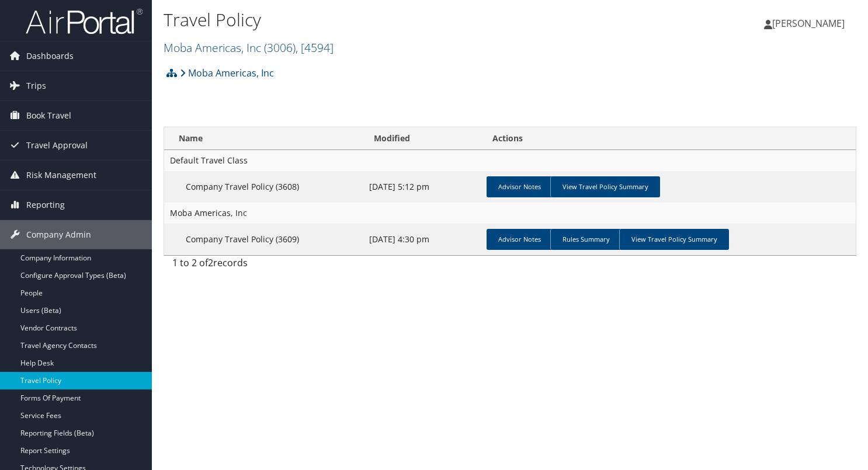  I want to click on span: , [ 4594 ], so click(314, 48).